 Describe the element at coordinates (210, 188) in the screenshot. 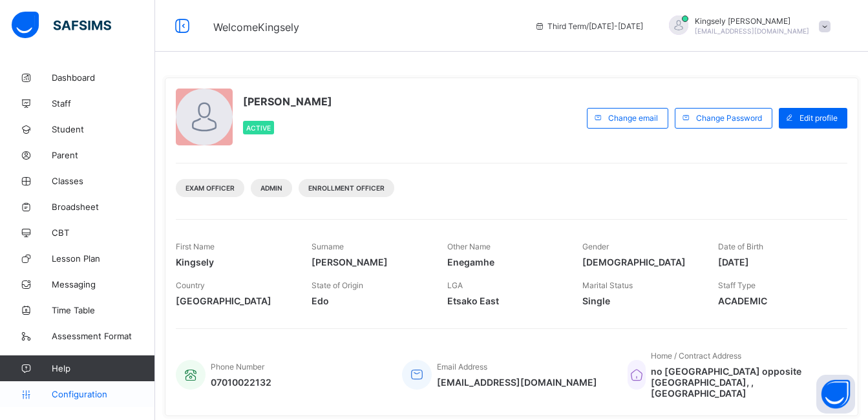

I see `span: Exam Officer` at that location.